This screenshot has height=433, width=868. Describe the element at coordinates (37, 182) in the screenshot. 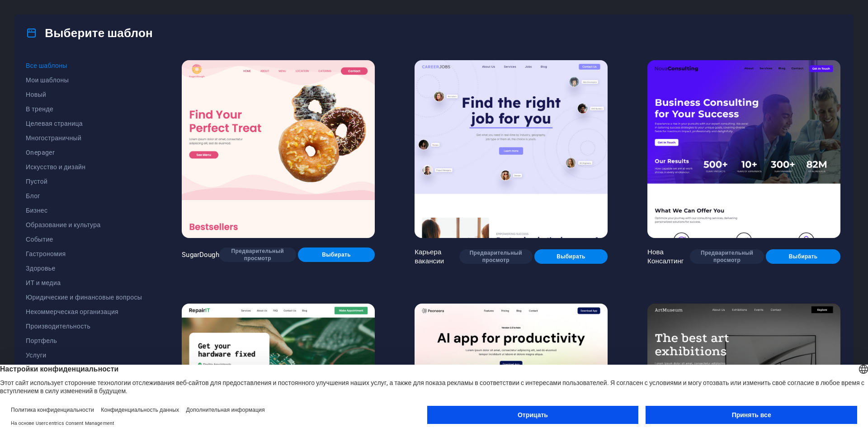

I see `font: Пустой` at that location.